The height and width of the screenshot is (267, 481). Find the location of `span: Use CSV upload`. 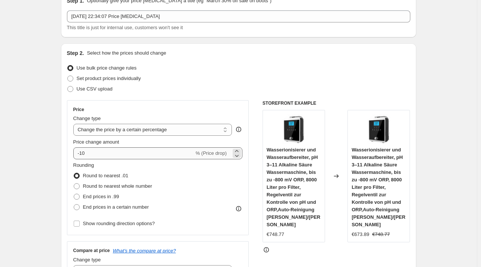

span: Use CSV upload is located at coordinates (95, 89).